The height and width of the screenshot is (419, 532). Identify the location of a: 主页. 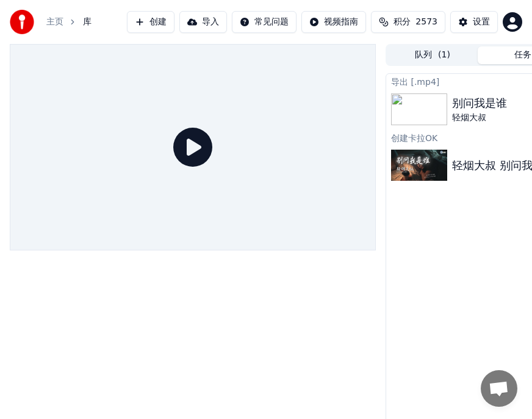
(55, 22).